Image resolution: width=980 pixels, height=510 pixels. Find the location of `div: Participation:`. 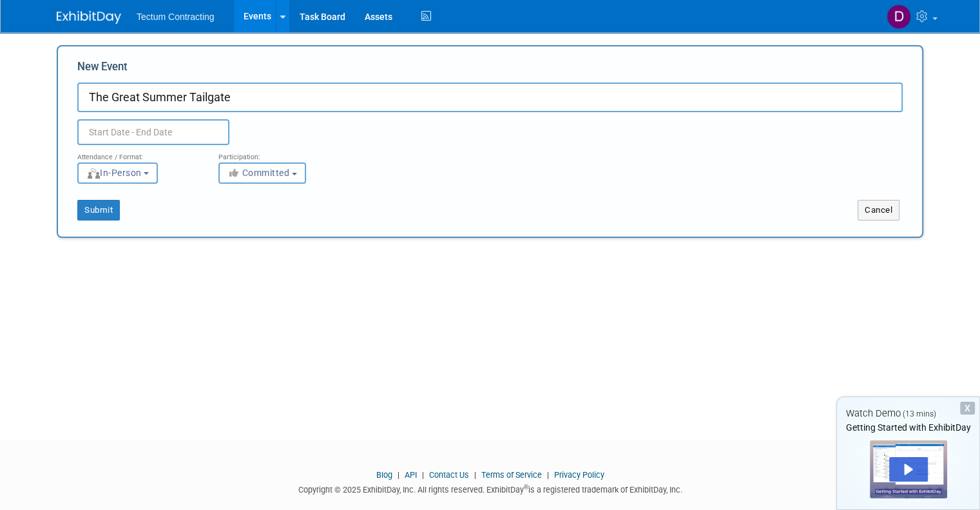

div: Participation: is located at coordinates (279, 153).